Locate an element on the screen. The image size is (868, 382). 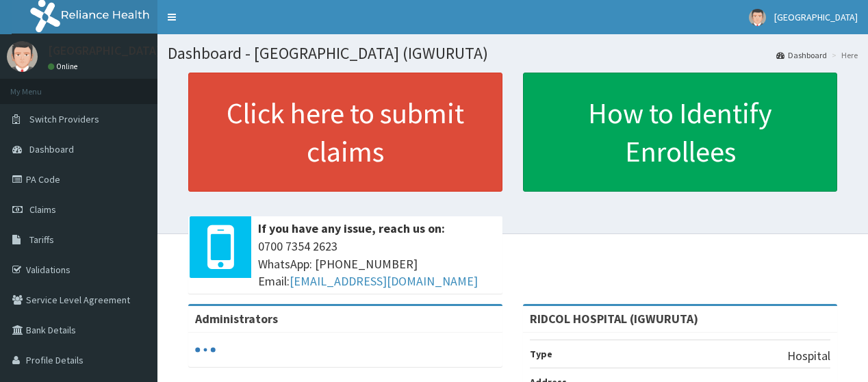
span: Claims is located at coordinates (42, 209).